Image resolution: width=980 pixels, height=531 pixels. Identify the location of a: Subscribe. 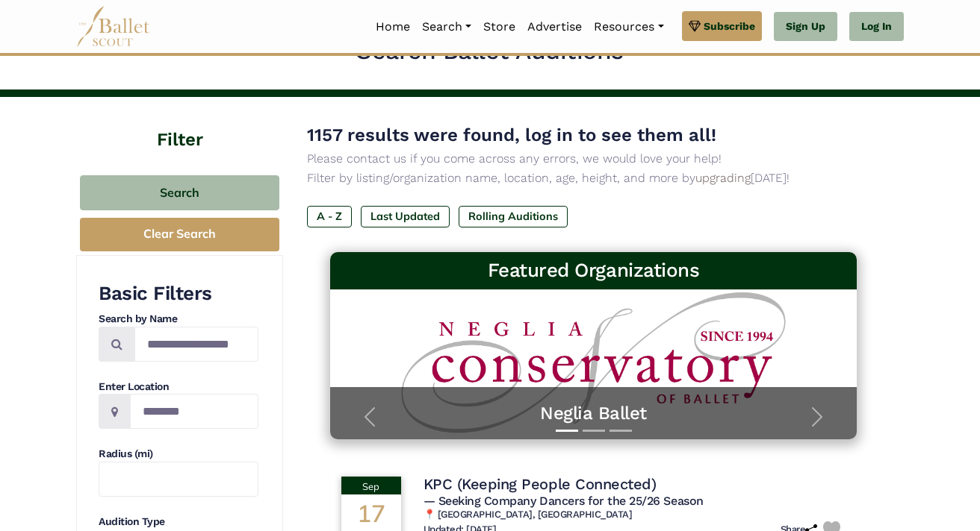
(721, 26).